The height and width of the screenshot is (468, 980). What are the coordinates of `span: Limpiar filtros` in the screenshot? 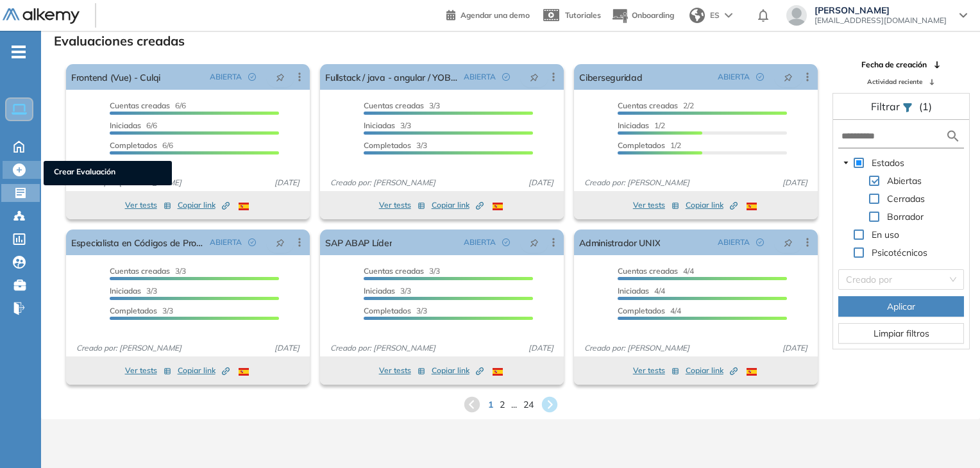 It's located at (901, 333).